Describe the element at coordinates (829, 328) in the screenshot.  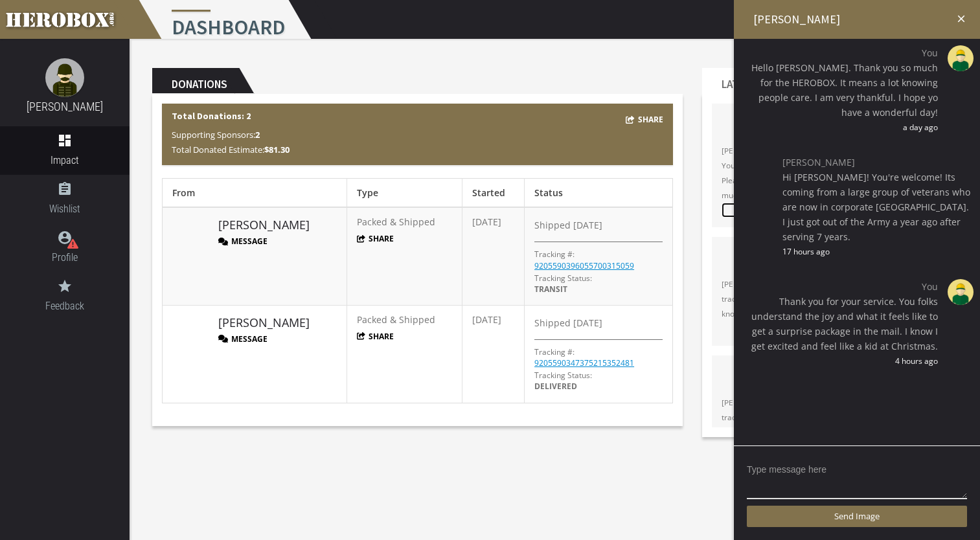
I see `a: Read More` at that location.